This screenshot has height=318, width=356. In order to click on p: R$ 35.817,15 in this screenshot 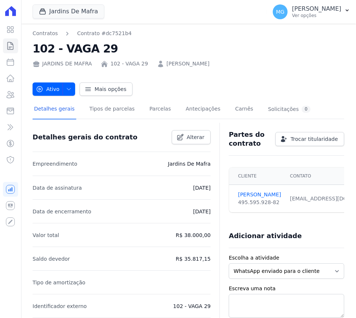, I will do `click(193, 259)`.